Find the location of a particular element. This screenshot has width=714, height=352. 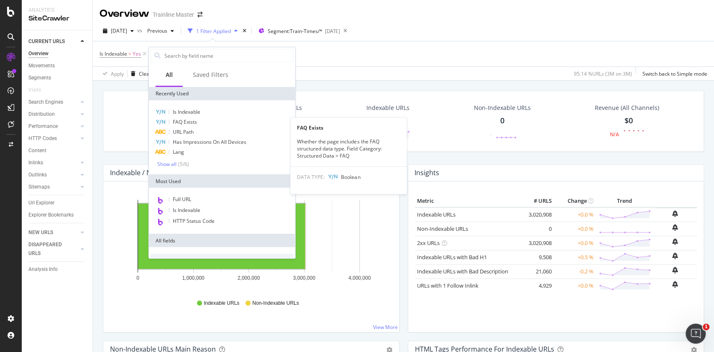

text: 3,000,000 is located at coordinates (304, 278).